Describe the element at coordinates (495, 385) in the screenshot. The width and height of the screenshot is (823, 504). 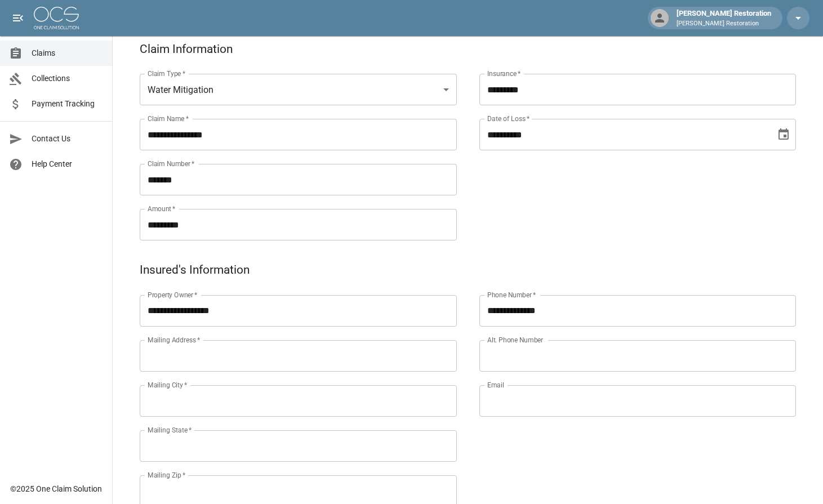
I see `label: Email` at that location.